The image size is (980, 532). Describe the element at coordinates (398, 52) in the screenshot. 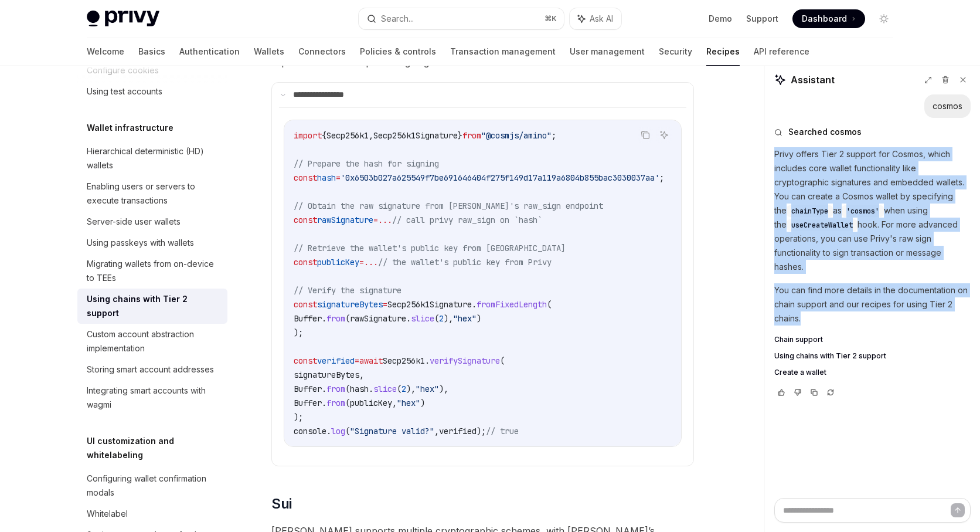

I see `a: Policies & controls` at that location.